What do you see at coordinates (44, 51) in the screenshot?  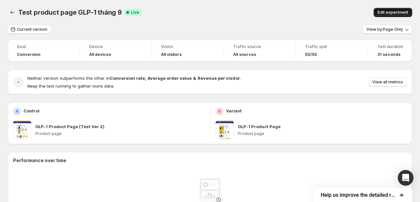 I see `a: GoalConversion` at bounding box center [44, 51].